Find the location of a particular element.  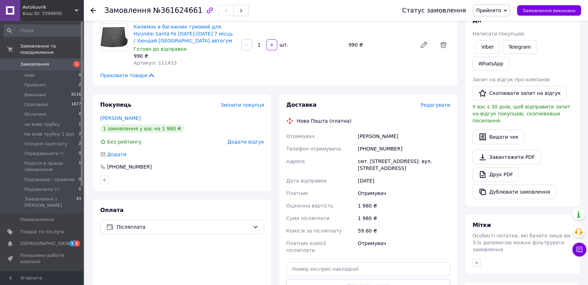

span: Показники роботи компанії is located at coordinates (42, 259).